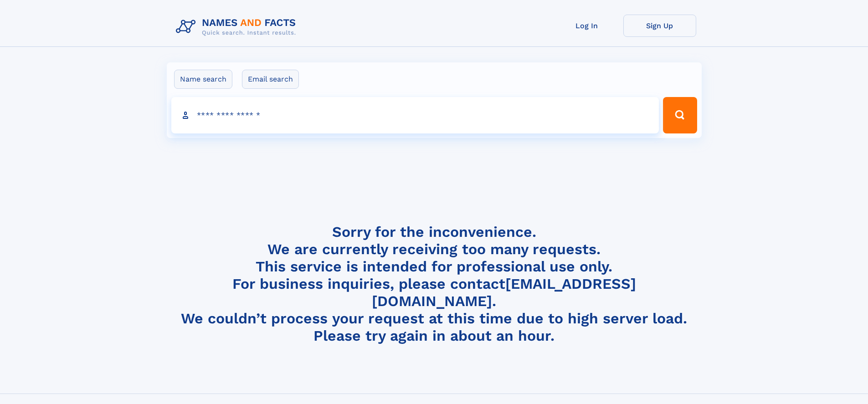 This screenshot has height=404, width=868. I want to click on h4: Sorry for the inconvenience. We are currently receiving too many requests. This service is intend..., so click(434, 284).